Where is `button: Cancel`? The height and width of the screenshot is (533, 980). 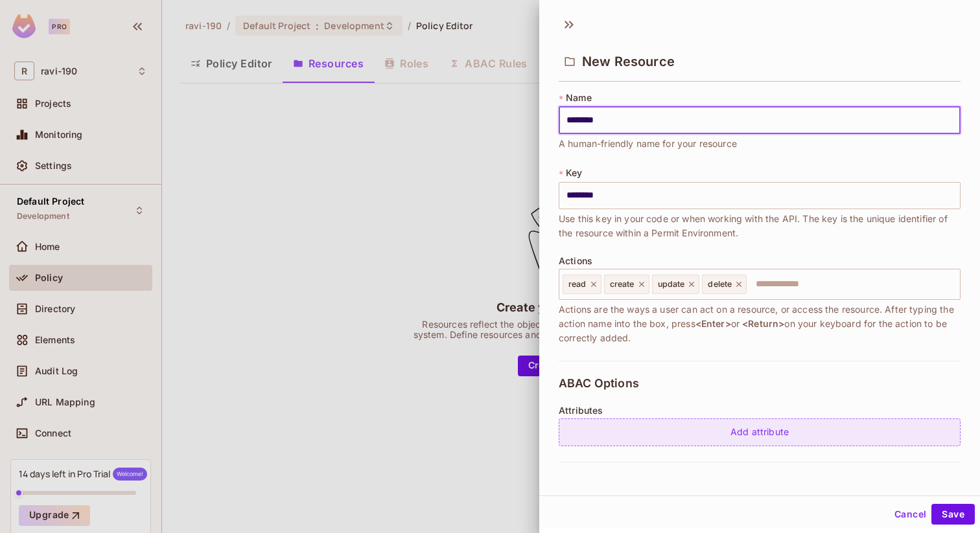
button: Cancel is located at coordinates (910, 514).